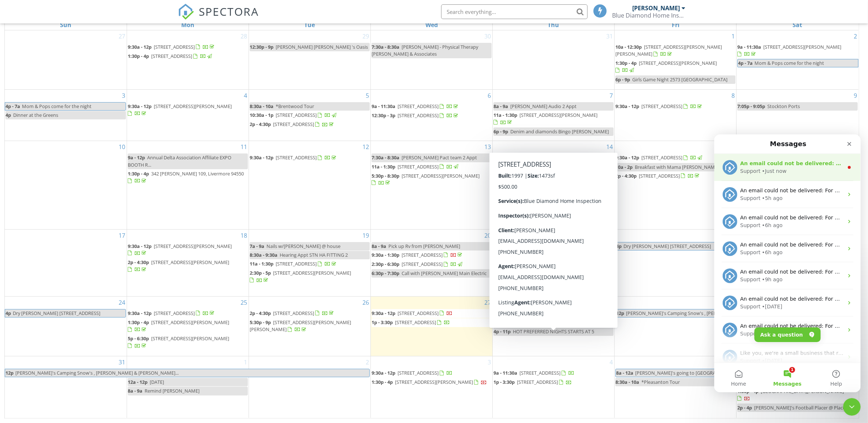 The image size is (868, 423). I want to click on td: Go to August 11, 2025, so click(188, 185).